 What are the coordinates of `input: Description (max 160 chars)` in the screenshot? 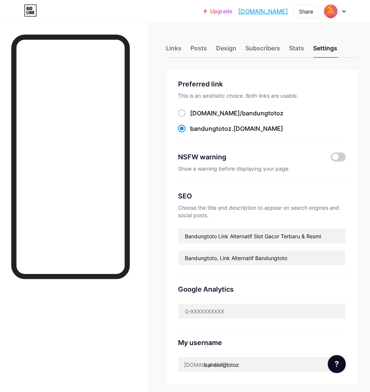 It's located at (262, 258).